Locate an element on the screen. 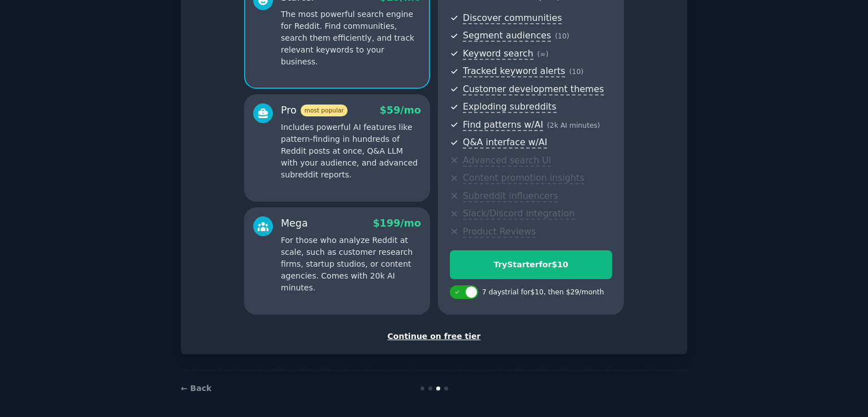  span: Slack/Discord integration is located at coordinates (519, 214).